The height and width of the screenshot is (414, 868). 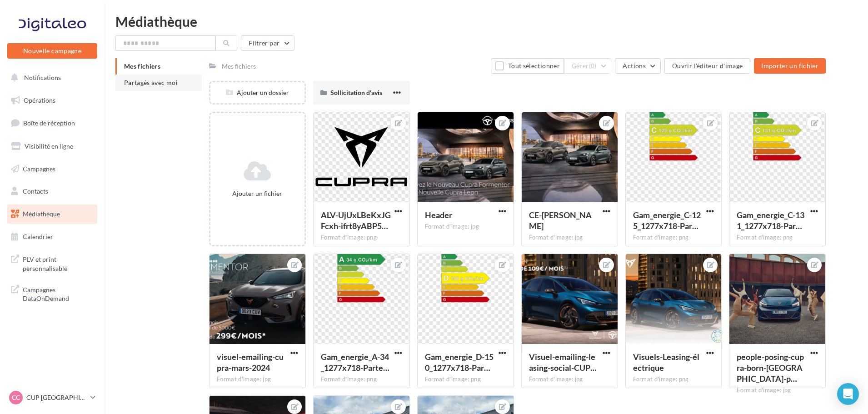 I want to click on button: Nouvelle campagne, so click(x=52, y=51).